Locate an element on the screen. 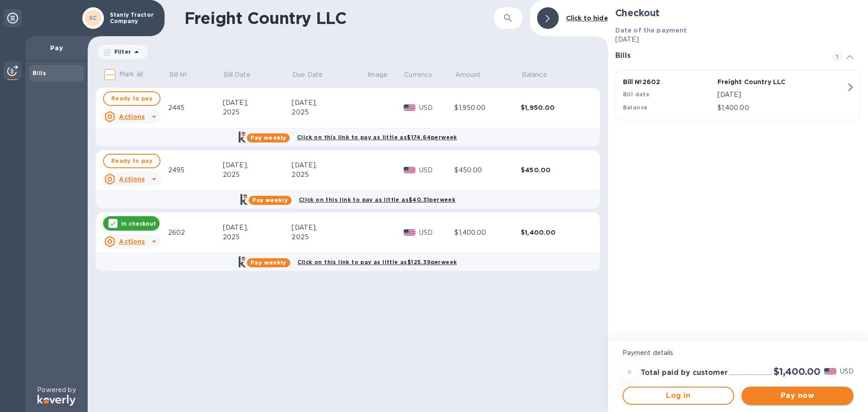 Image resolution: width=868 pixels, height=412 pixels. div: 2602 is located at coordinates (195, 232).